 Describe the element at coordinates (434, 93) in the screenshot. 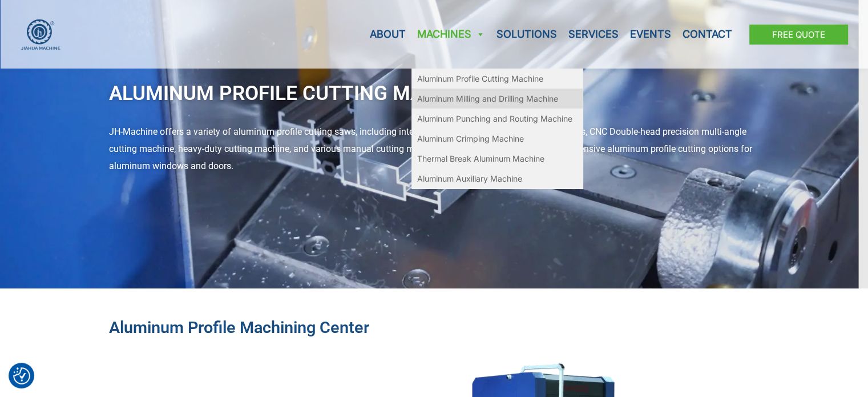

I see `h1: Aluminum Profile Cutting Machine` at that location.